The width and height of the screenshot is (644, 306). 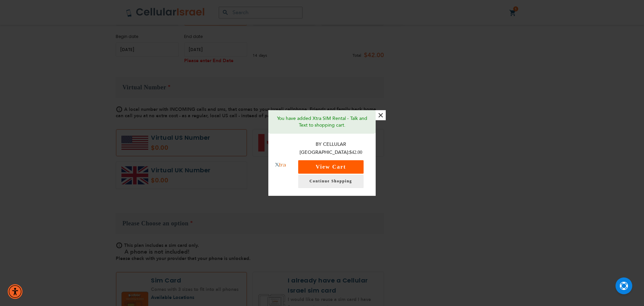 I want to click on button: View Cart, so click(x=331, y=167).